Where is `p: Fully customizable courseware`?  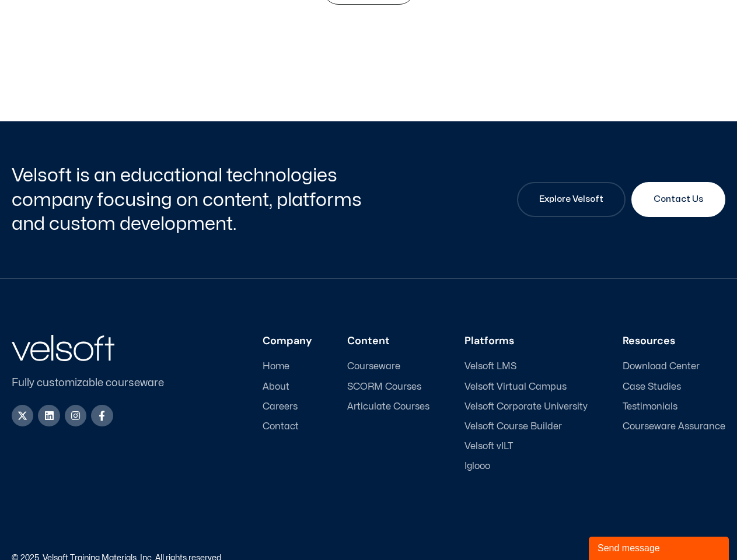 p: Fully customizable courseware is located at coordinates (98, 383).